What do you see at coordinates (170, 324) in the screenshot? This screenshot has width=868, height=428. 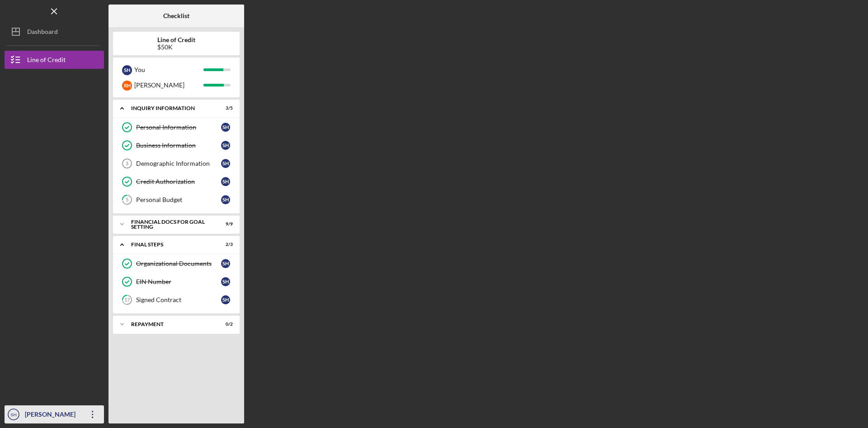 I see `div: Repayment` at bounding box center [170, 324].